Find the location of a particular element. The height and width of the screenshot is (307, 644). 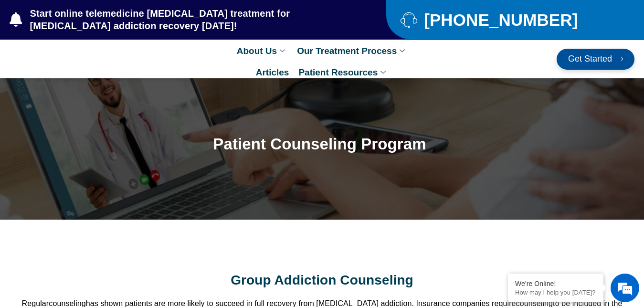

a: About Us is located at coordinates (262, 50).